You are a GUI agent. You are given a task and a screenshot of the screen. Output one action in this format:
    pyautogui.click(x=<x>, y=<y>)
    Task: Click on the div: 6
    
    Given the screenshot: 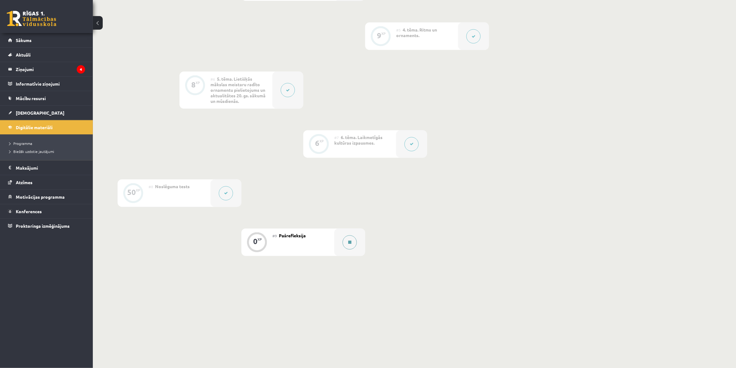 What is the action you would take?
    pyautogui.click(x=317, y=144)
    